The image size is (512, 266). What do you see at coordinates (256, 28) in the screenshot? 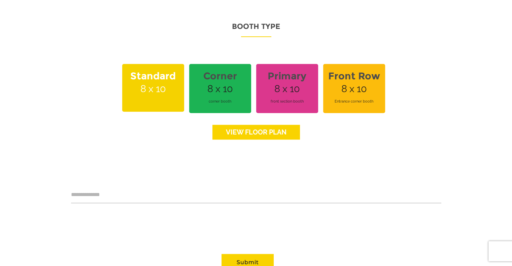
I see `p: Booth Type` at bounding box center [256, 28].